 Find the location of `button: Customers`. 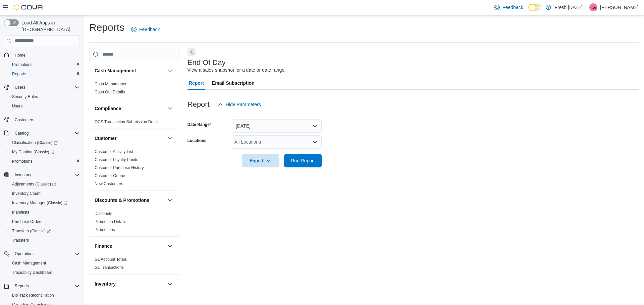

button: Customers is located at coordinates (42, 120).